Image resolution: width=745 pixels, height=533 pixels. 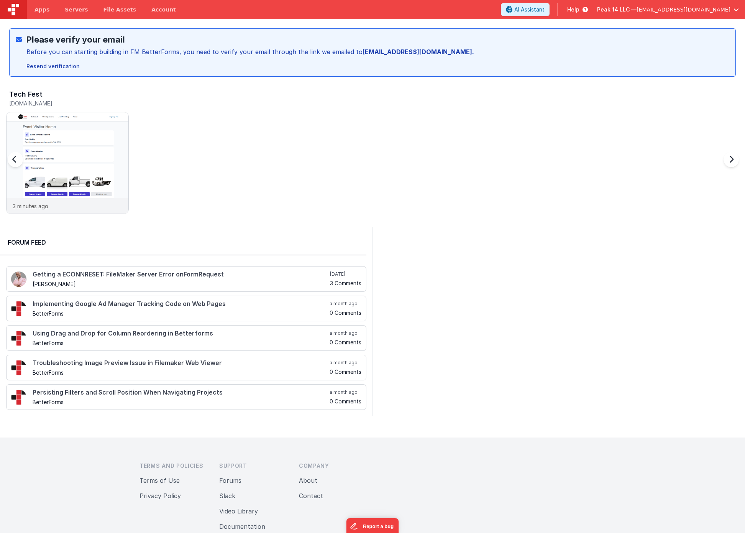 I want to click on h4: Implementing Google Ad Manager Tracking Code on Web Pages, so click(x=180, y=304).